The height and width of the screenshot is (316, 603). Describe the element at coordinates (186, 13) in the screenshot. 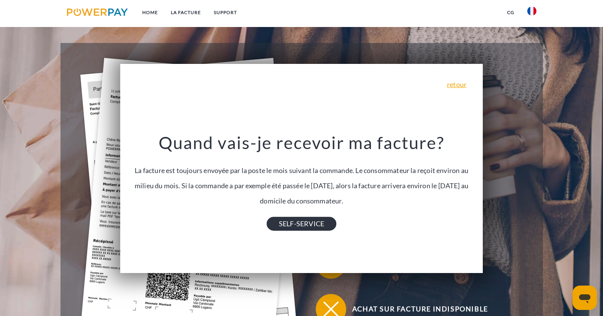

I see `a: LA FACTURE` at that location.